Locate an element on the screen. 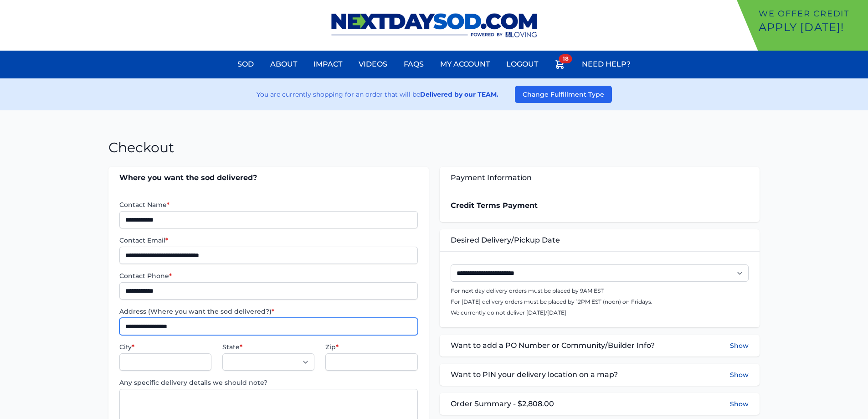 The height and width of the screenshot is (419, 868). a: Sod is located at coordinates (245, 65).